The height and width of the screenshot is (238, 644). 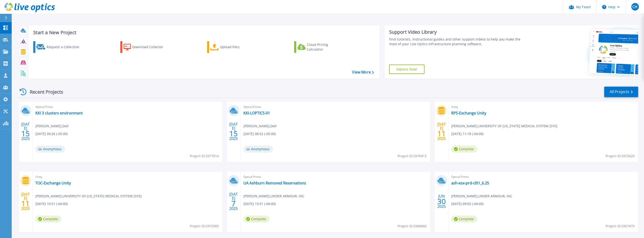 What do you see at coordinates (455, 42) in the screenshot?
I see `div: Find tutorials, instructional guides and other support videos to help you make the most of your L...` at bounding box center [455, 42].